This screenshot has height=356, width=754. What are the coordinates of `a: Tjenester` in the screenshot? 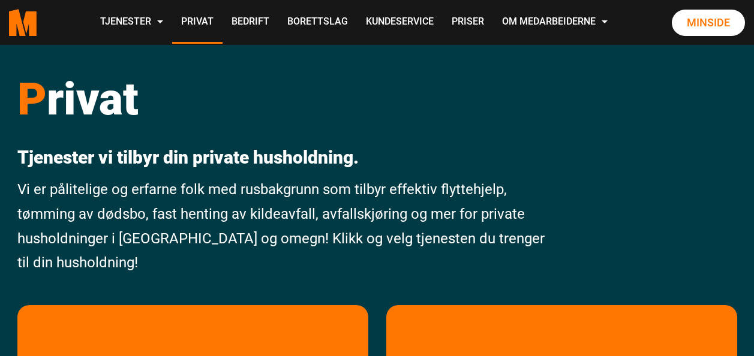 It's located at (131, 22).